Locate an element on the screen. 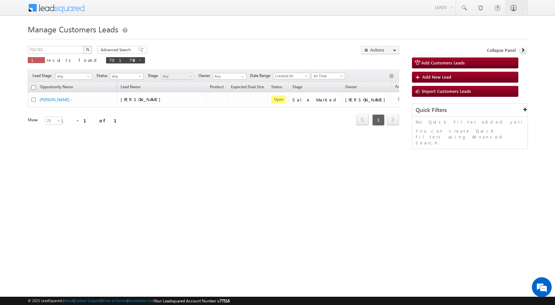 The width and height of the screenshot is (555, 305). a: prev is located at coordinates (363, 120).